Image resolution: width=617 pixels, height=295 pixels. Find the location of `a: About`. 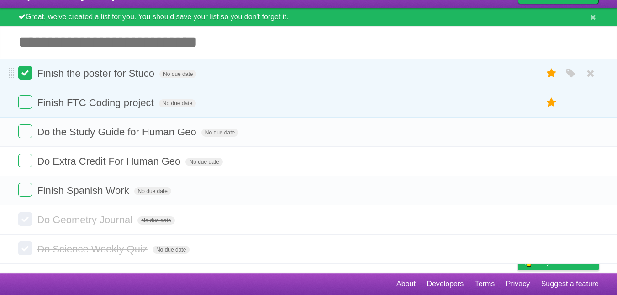

a: About is located at coordinates (406, 284).